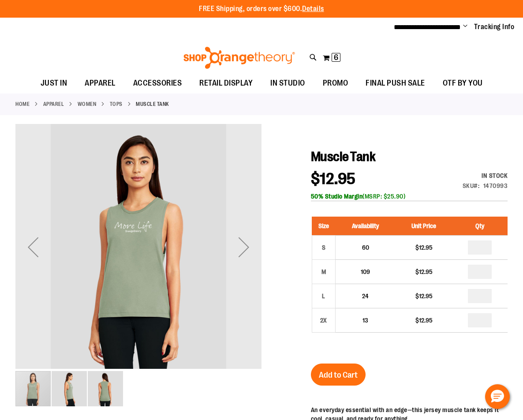 The width and height of the screenshot is (523, 420). Describe the element at coordinates (494, 27) in the screenshot. I see `a: Tracking Info` at that location.